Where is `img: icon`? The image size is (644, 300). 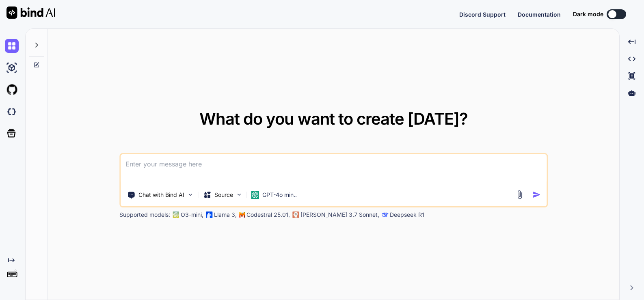
img: icon is located at coordinates (537, 194).